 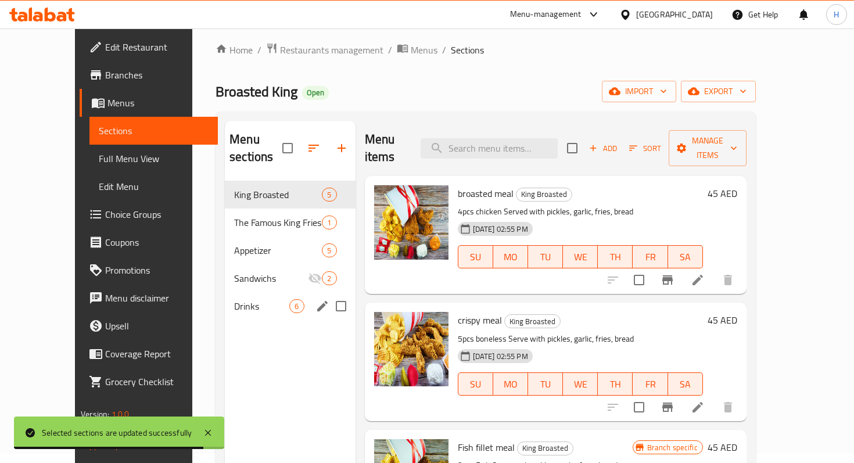 What do you see at coordinates (329, 223) in the screenshot?
I see `span: 1` at bounding box center [329, 223].